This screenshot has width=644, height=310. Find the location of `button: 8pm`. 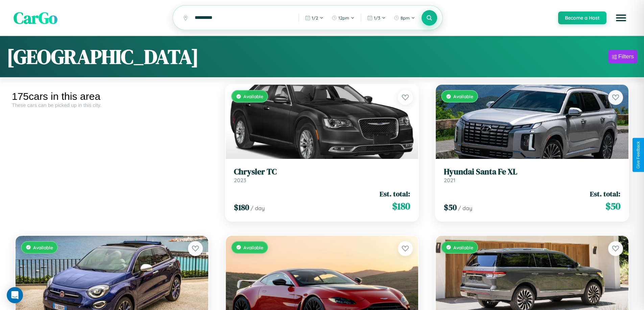

button: 8pm is located at coordinates (404, 18).